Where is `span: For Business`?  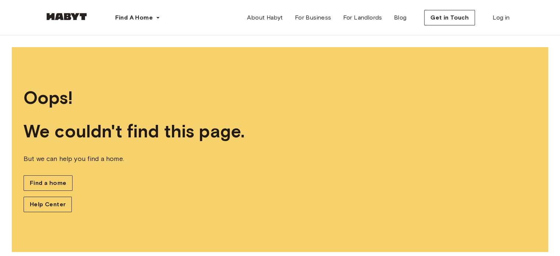
span: For Business is located at coordinates (313, 18).